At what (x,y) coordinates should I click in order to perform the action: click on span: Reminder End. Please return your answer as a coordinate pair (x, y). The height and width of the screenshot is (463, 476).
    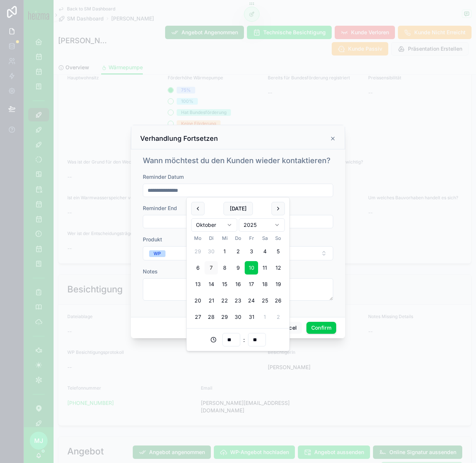
    Looking at the image, I should click on (160, 208).